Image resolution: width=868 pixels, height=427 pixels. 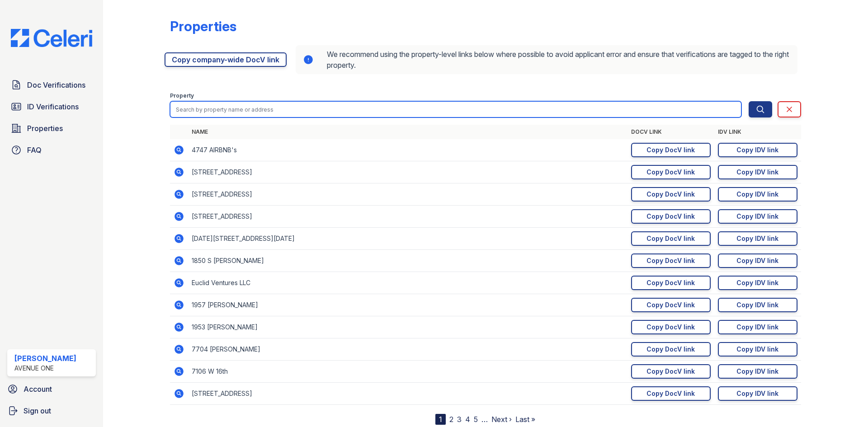 I want to click on a: Last », so click(x=525, y=419).